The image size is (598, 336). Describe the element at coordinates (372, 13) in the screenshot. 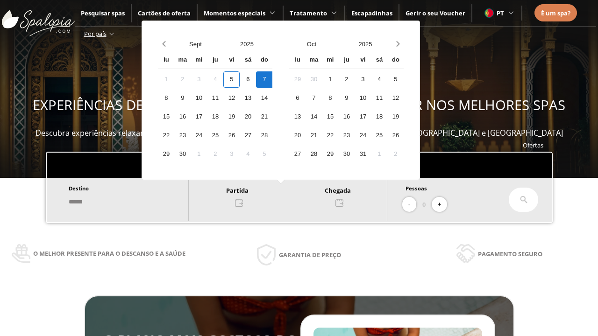

I see `span: Escapadinhas` at that location.